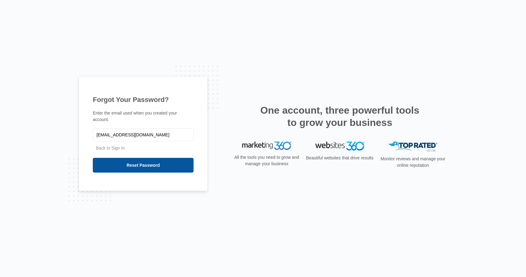 This screenshot has height=277, width=526. Describe the element at coordinates (143, 117) in the screenshot. I see `p: Enter the email used when you created your account.` at that location.